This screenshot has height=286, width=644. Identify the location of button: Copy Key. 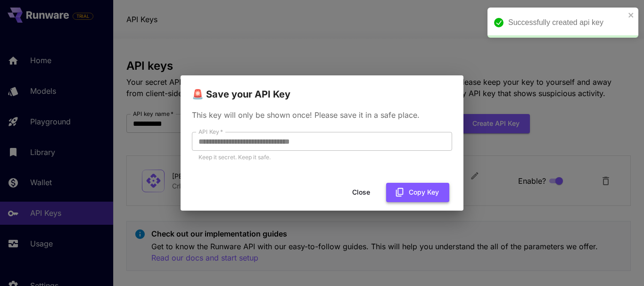
(418, 193).